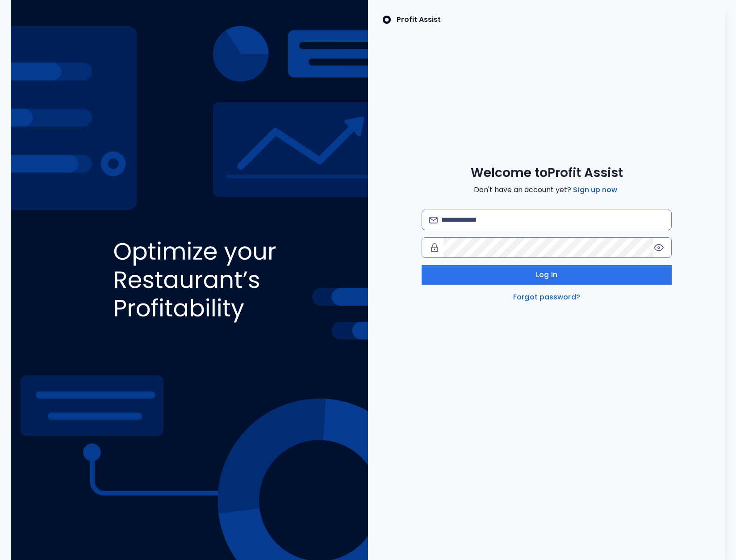 Image resolution: width=736 pixels, height=560 pixels. Describe the element at coordinates (433, 220) in the screenshot. I see `img: email` at that location.